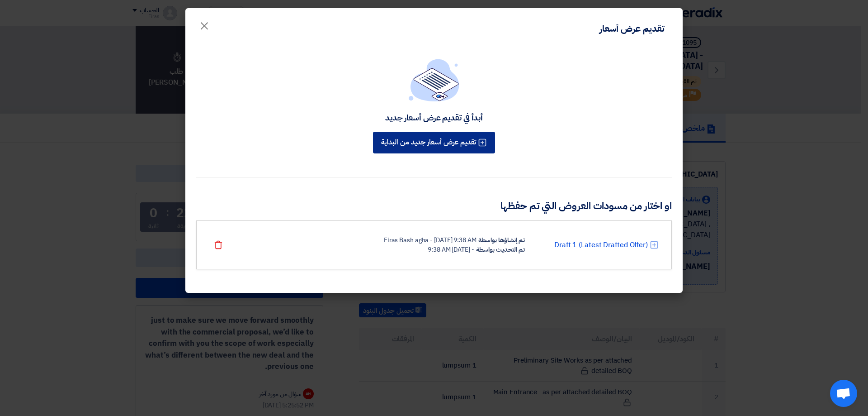 This screenshot has height=416, width=868. What do you see at coordinates (500, 249) in the screenshot?
I see `div: تم التحديث بواسطة` at bounding box center [500, 249].